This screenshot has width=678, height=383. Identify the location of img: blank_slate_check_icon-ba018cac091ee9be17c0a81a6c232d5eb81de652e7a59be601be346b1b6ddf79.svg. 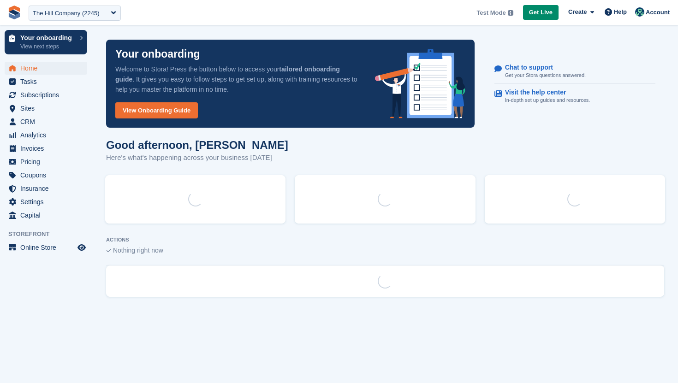
(108, 251).